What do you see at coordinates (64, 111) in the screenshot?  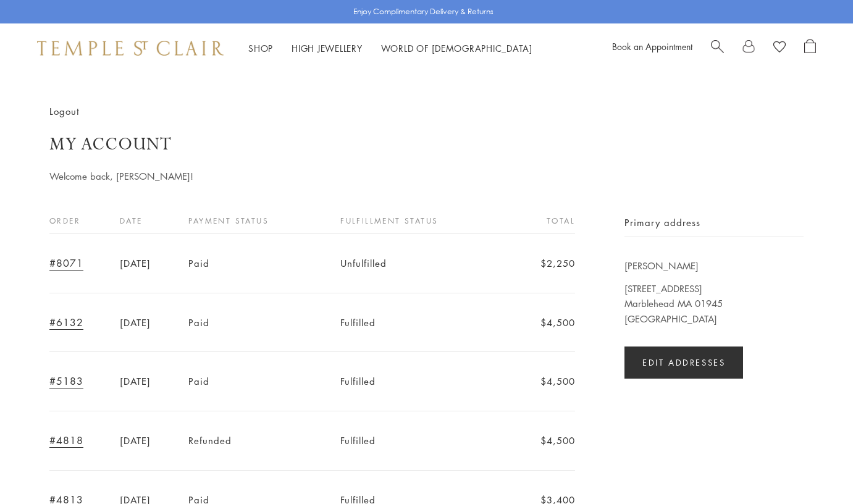 I see `a: Logout` at bounding box center [64, 111].